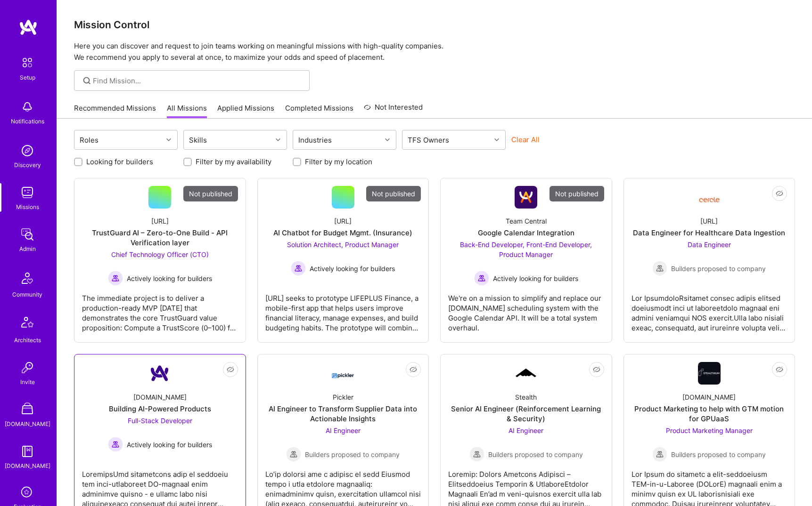 The height and width of the screenshot is (506, 812). What do you see at coordinates (27, 151) in the screenshot?
I see `img: discovery` at bounding box center [27, 151].